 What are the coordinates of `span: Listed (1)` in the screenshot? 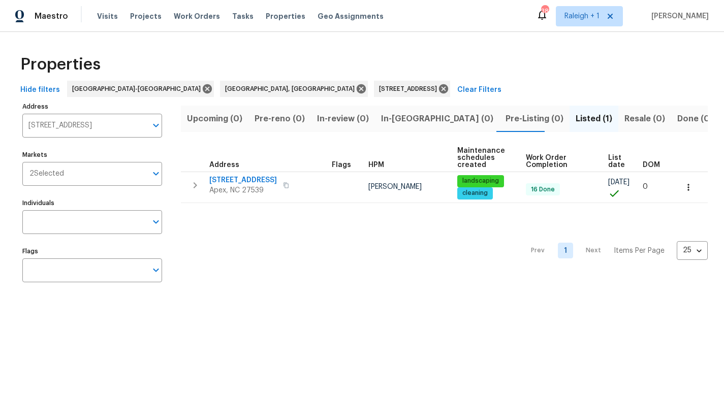 It's located at (594, 119).